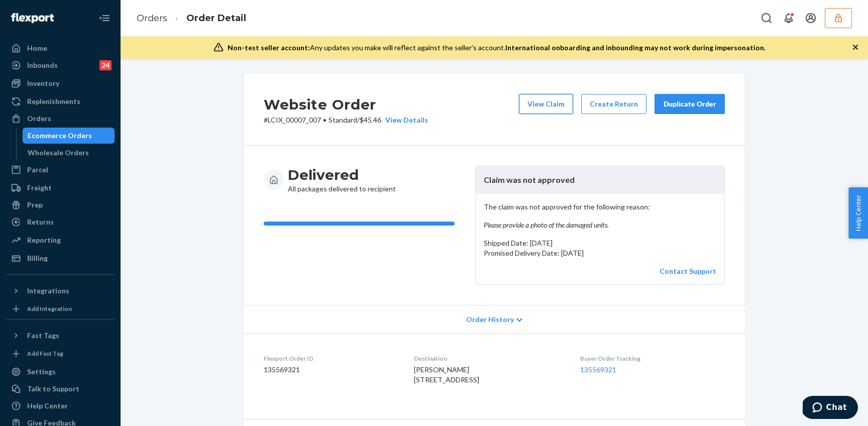  What do you see at coordinates (37, 48) in the screenshot?
I see `div: Home` at bounding box center [37, 48].